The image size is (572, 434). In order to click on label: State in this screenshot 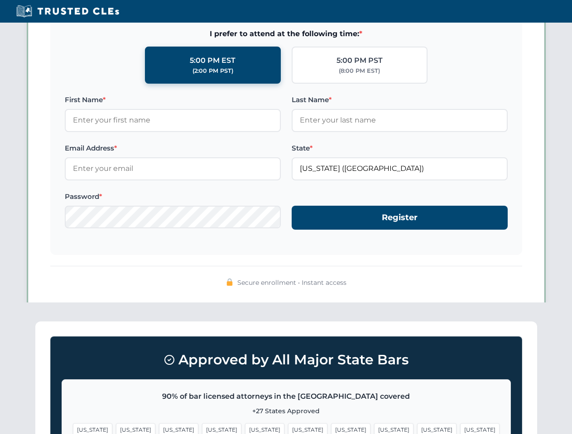, I will do `click(399, 148)`.